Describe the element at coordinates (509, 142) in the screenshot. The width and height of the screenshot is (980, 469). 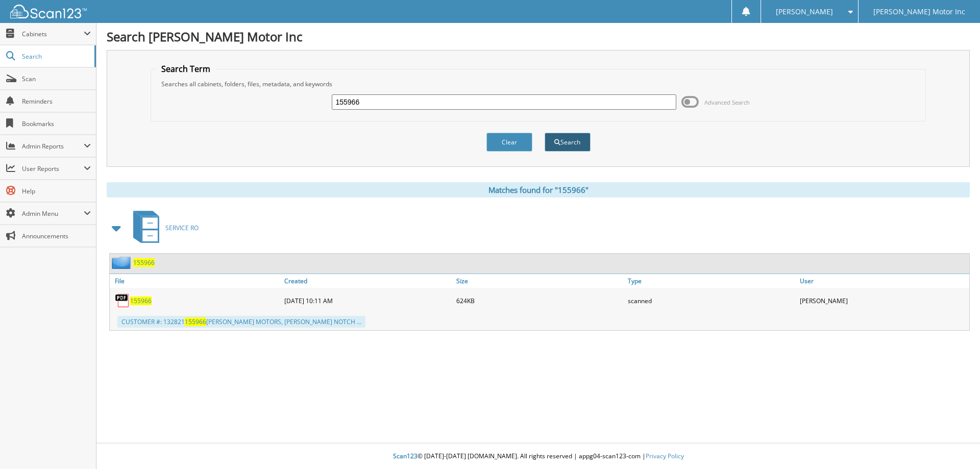
I see `button: Clear` at that location.